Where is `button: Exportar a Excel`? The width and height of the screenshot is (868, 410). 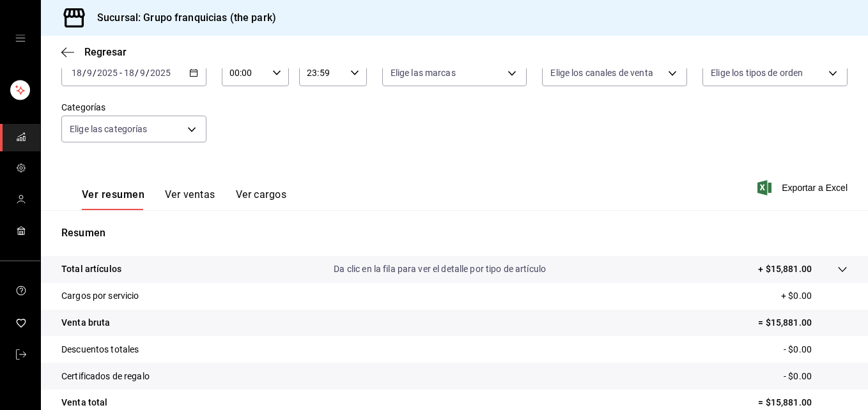 button: Exportar a Excel is located at coordinates (804, 188).